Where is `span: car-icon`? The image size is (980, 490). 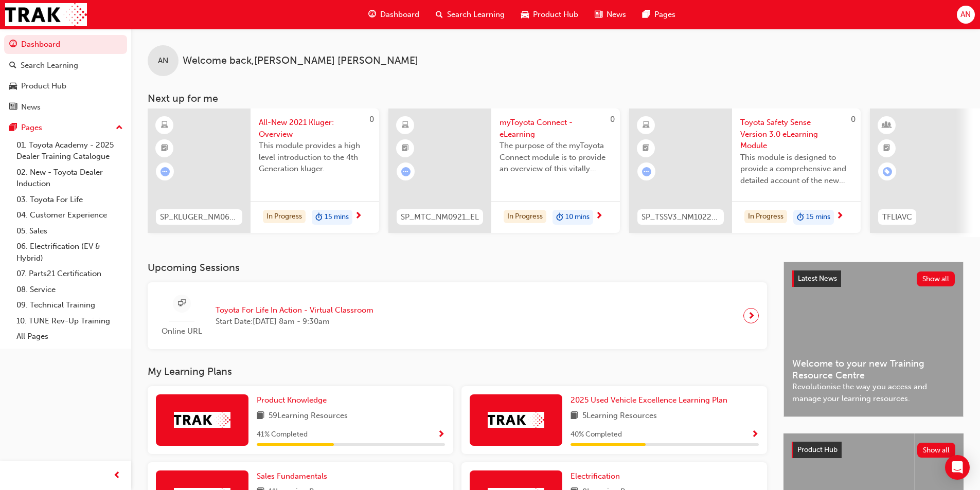 span: car-icon is located at coordinates (13, 87).